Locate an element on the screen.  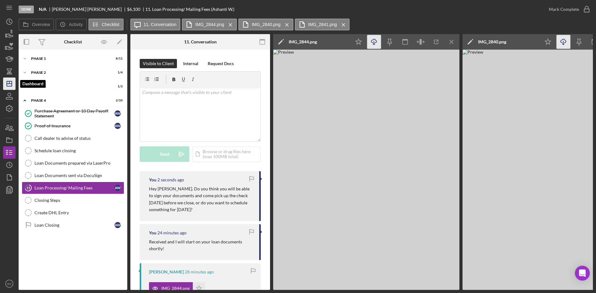
a: Call dealer to advise of status is located at coordinates (73, 138).